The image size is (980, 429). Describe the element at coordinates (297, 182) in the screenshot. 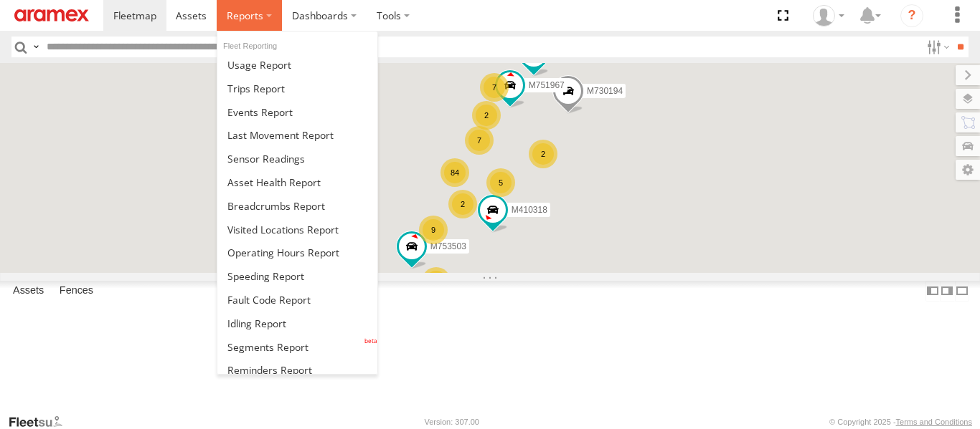

I see `a: Asset Health Report` at that location.